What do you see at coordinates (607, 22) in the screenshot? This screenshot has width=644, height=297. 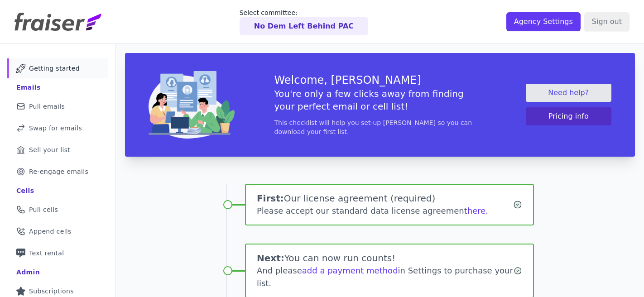 I see `input: Sign out` at bounding box center [607, 22].